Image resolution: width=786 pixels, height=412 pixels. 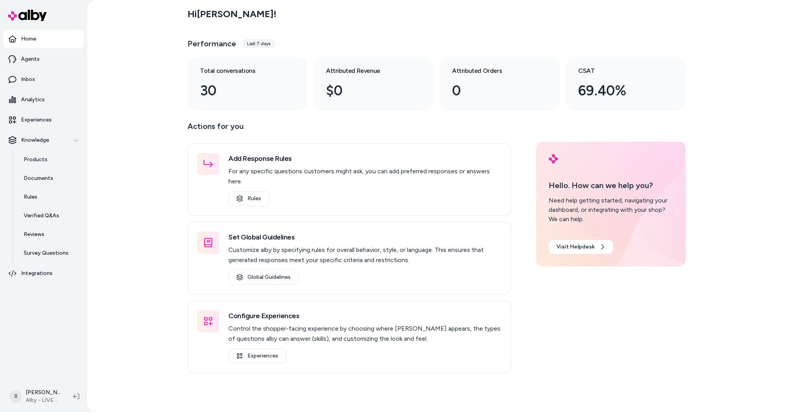 I want to click on a: Attributed Revenue $0, so click(x=374, y=84).